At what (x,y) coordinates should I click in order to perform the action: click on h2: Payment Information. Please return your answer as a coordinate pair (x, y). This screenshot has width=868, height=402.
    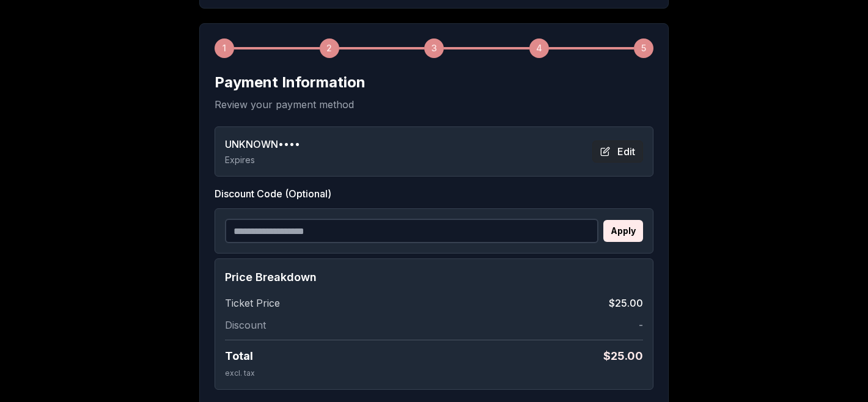
    Looking at the image, I should click on (434, 82).